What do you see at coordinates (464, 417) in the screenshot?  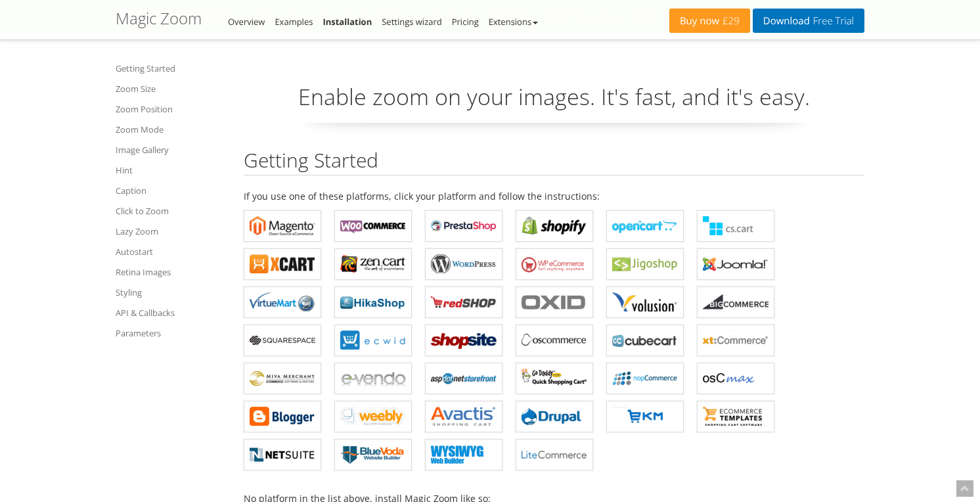 I see `a: Magic Zoom for Avactis` at bounding box center [464, 417].